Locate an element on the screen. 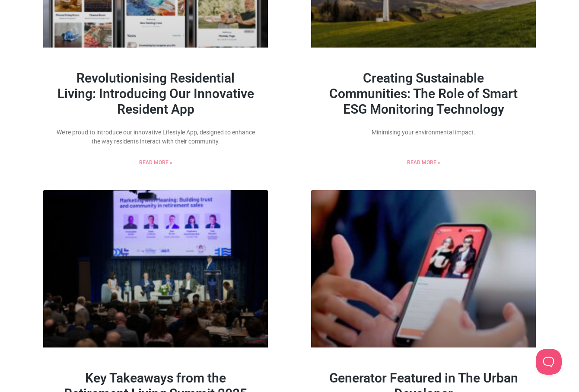  p: We’re proud to introduce our innovative Lifestyle App, designed to enhance the way residents inte... is located at coordinates (155, 137).